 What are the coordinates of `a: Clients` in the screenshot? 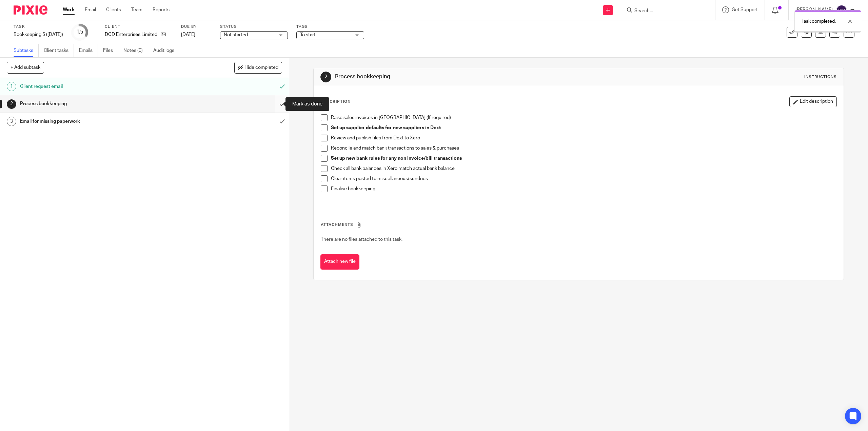 It's located at (114, 10).